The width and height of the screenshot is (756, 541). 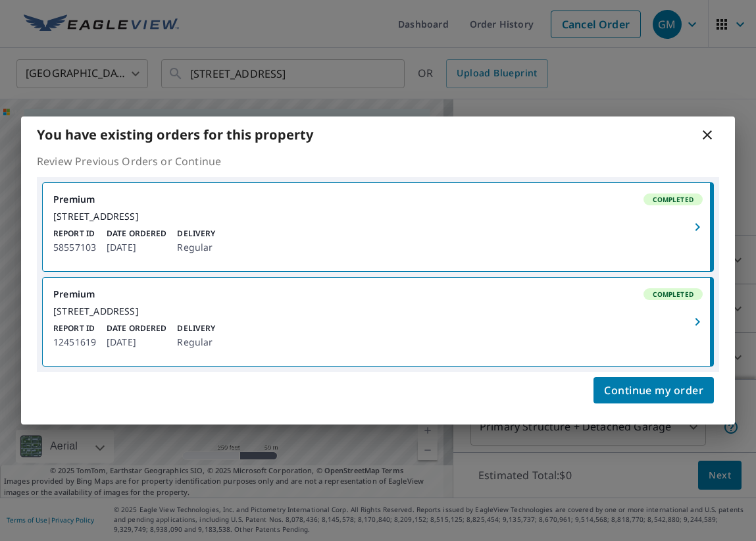 I want to click on span: Continue my order, so click(x=653, y=390).